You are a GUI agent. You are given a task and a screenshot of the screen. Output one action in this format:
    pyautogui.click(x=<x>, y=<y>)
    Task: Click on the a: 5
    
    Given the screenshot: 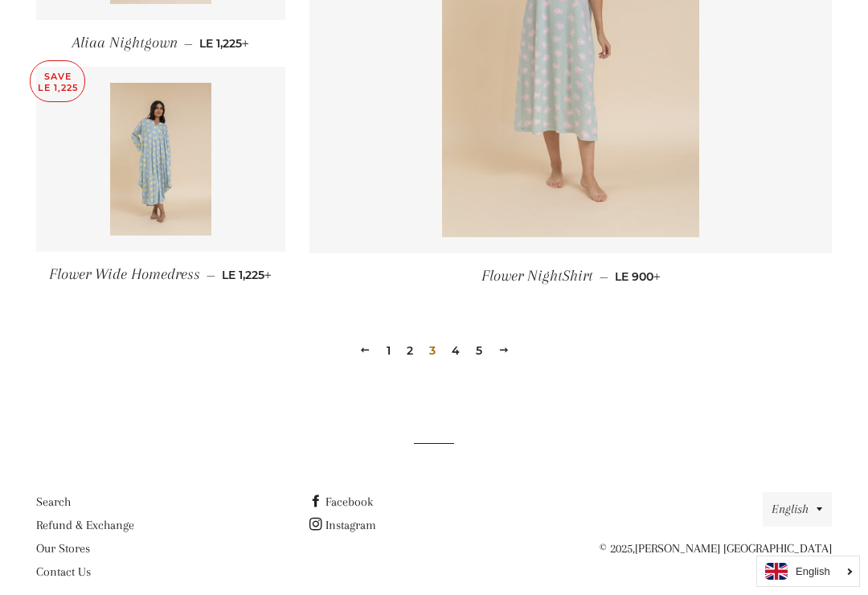 What is the action you would take?
    pyautogui.click(x=479, y=350)
    